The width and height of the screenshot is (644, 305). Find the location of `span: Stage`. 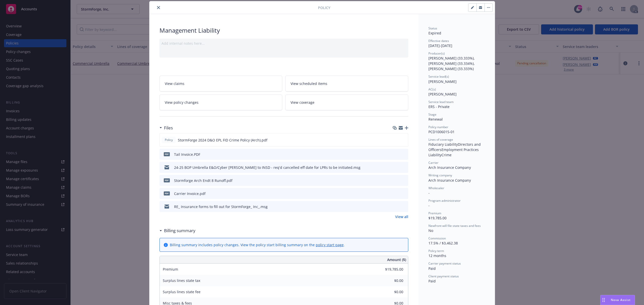

span: Stage is located at coordinates (432, 115).